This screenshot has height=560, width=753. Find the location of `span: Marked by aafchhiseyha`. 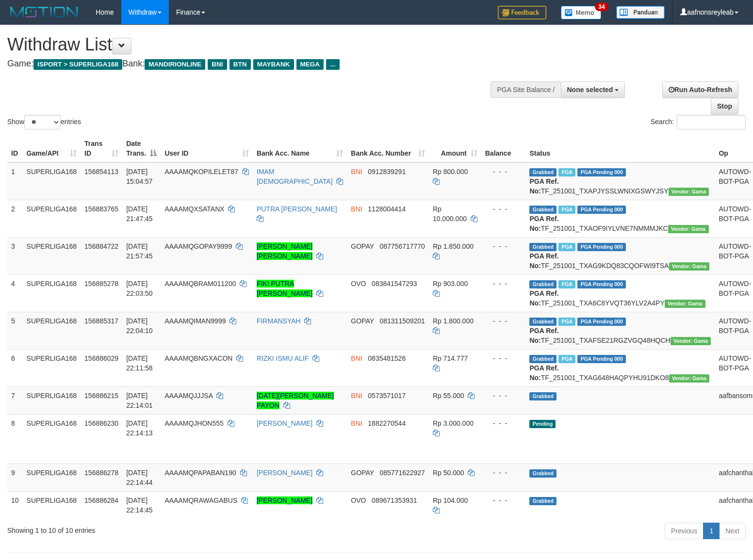

span: Marked by aafchhiseyha is located at coordinates (566, 172).